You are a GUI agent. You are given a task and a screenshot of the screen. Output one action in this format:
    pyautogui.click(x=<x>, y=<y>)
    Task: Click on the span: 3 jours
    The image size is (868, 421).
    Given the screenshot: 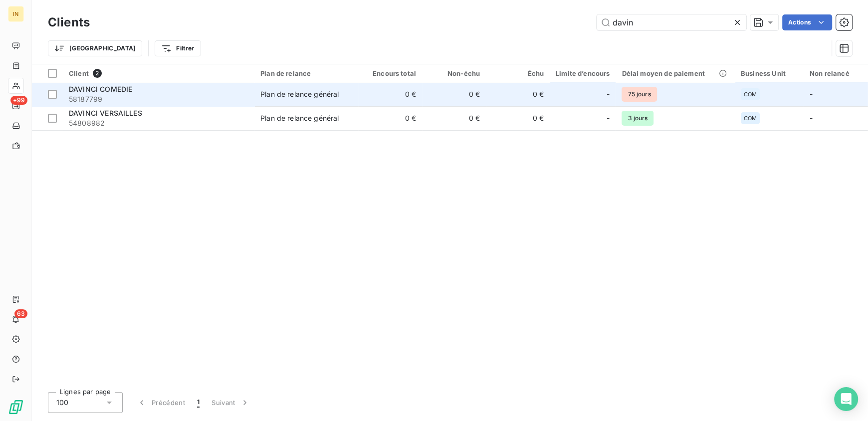 What is the action you would take?
    pyautogui.click(x=637, y=118)
    